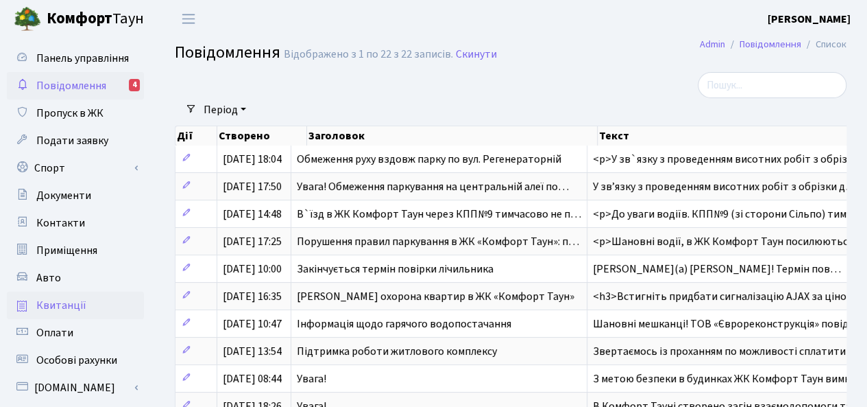 The height and width of the screenshot is (407, 867). Describe the element at coordinates (75, 305) in the screenshot. I see `a: Квитанції` at that location.